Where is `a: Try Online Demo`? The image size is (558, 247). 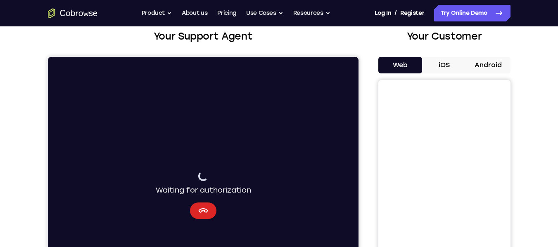
a: Try Online Demo is located at coordinates (472, 13).